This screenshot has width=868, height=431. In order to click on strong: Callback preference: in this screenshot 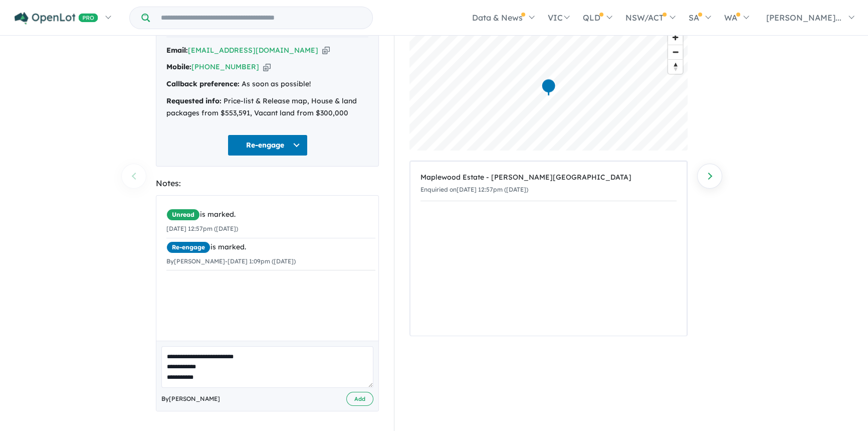, I will do `click(203, 84)`.